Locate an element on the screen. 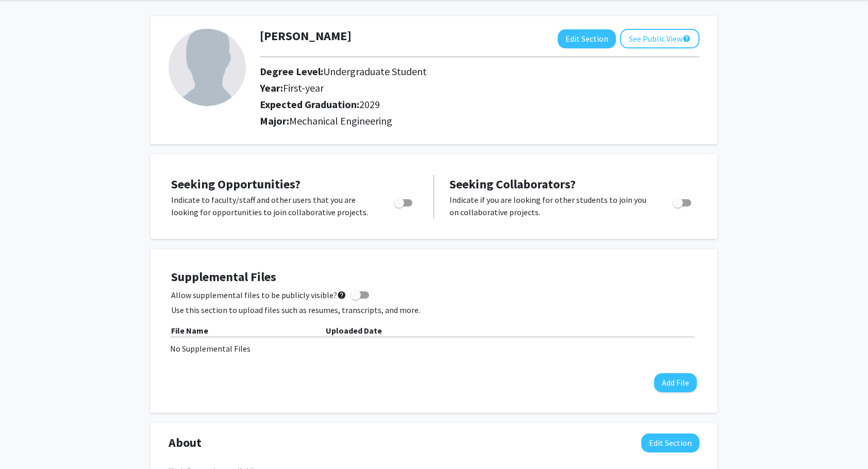 The height and width of the screenshot is (469, 868). span: Seeking Collaborators? is located at coordinates (512, 184).